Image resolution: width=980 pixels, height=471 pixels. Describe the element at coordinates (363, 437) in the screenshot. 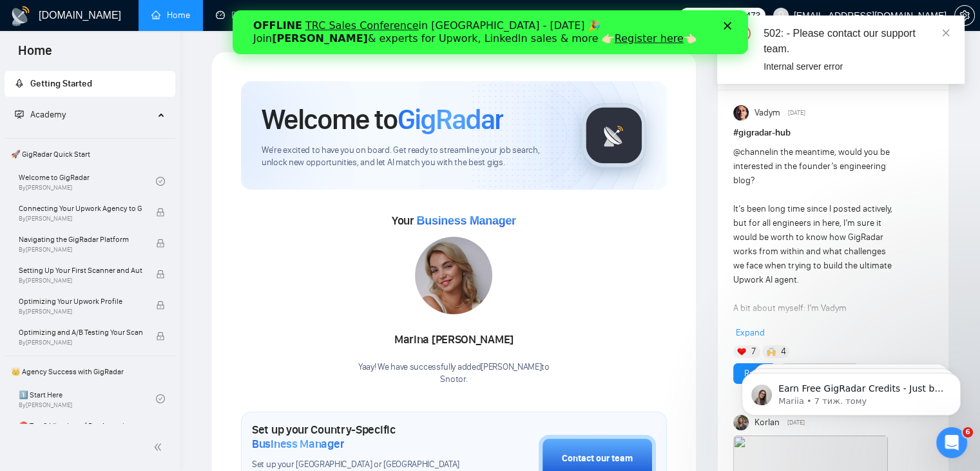

I see `h1: Set up your Country-Specific` at that location.